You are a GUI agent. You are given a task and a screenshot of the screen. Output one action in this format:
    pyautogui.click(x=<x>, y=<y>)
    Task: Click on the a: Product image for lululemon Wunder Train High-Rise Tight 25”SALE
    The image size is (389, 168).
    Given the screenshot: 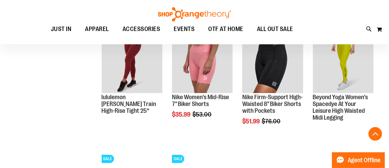 What is the action you would take?
    pyautogui.click(x=132, y=63)
    